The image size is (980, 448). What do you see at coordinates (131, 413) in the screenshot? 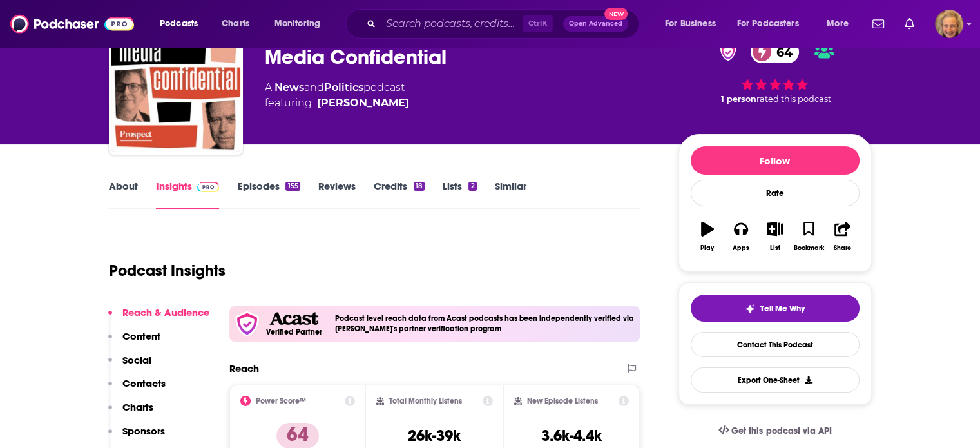
I see `button: Charts` at bounding box center [131, 413].